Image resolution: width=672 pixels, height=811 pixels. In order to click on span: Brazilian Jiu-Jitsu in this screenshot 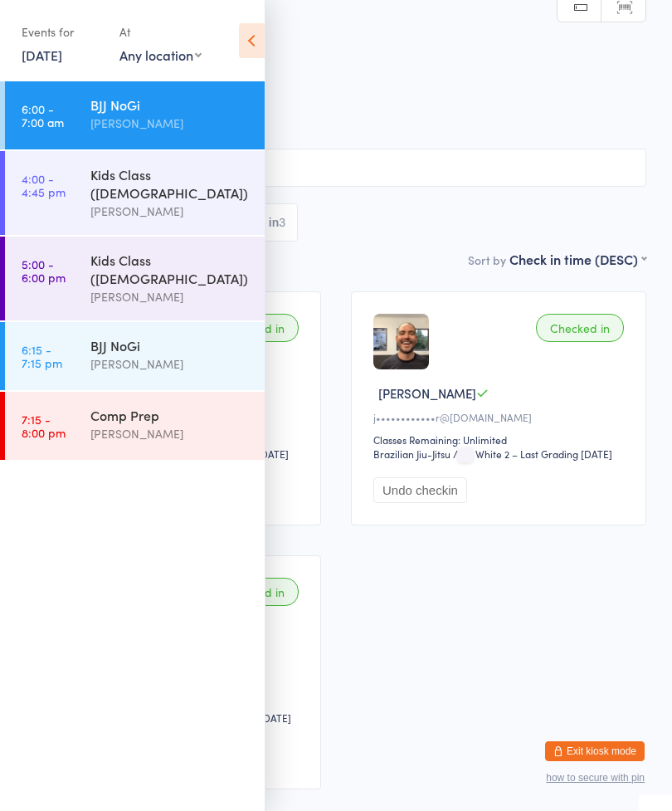, I will do `click(336, 118)`.